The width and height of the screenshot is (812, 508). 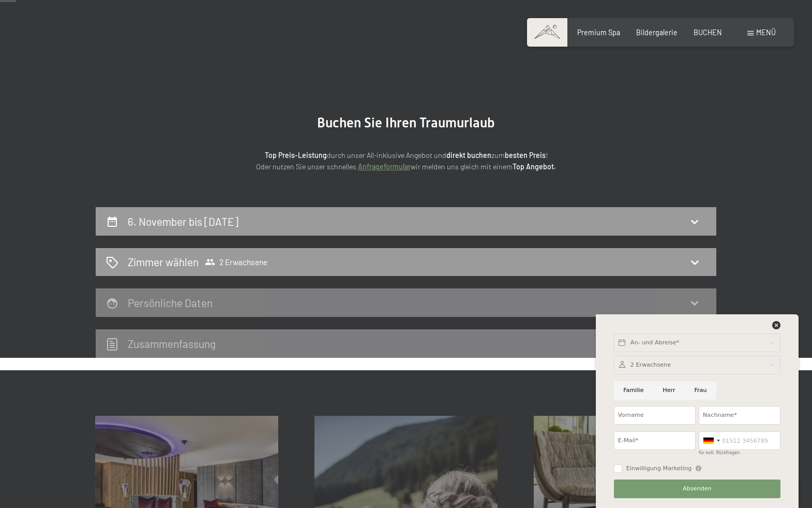 I want to click on a: Bildergalerie, so click(x=657, y=32).